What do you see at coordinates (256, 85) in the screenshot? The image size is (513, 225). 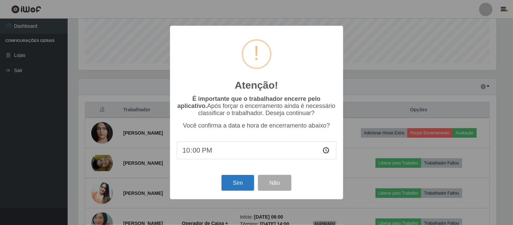 I see `h2: Atenção!` at bounding box center [256, 85].